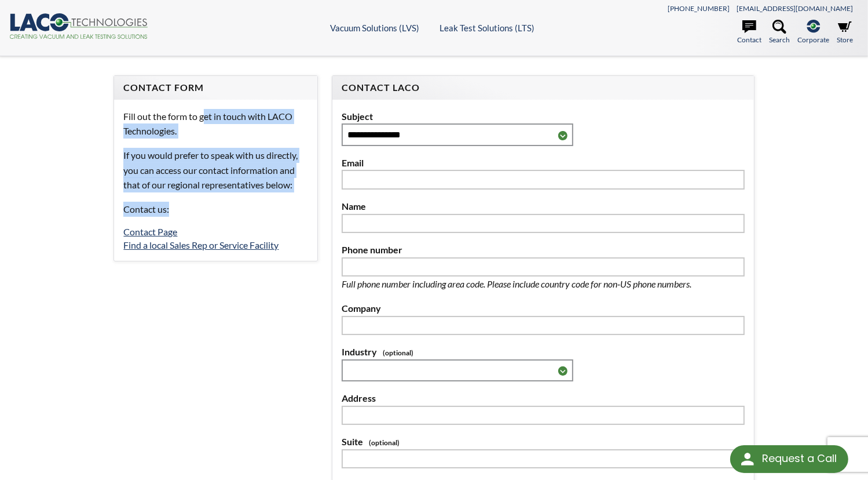 This screenshot has height=480, width=868. Describe the element at coordinates (779, 32) in the screenshot. I see `a: Search` at that location.